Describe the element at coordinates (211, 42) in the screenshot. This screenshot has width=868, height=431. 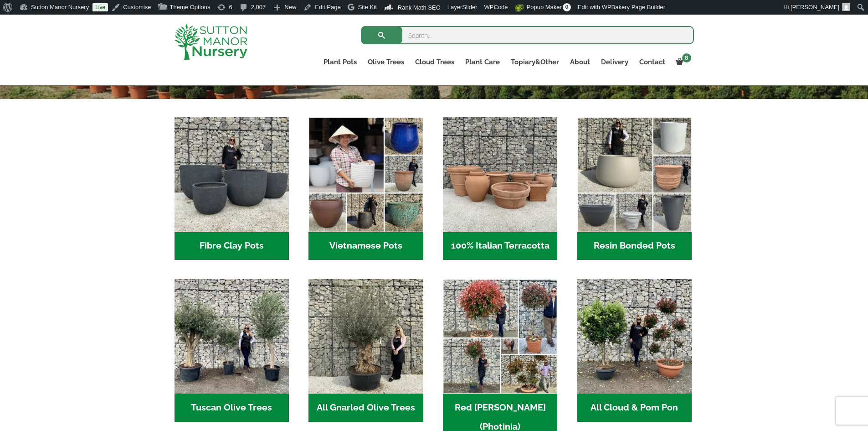
I see `img: logo` at that location.